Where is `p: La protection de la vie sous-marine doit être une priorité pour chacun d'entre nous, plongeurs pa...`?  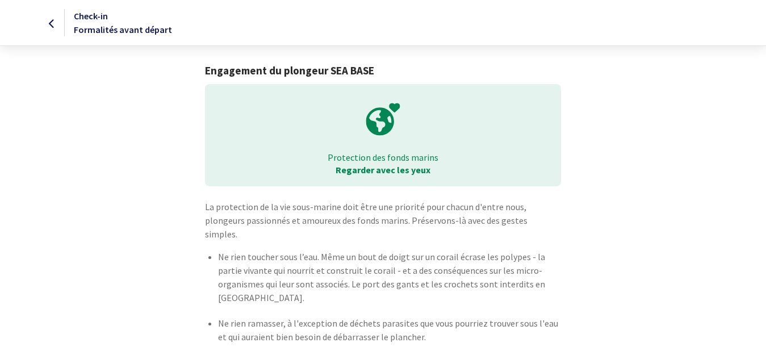
p: La protection de la vie sous-marine doit être une priorité pour chacun d'entre nous, plongeurs pa... is located at coordinates (383, 220).